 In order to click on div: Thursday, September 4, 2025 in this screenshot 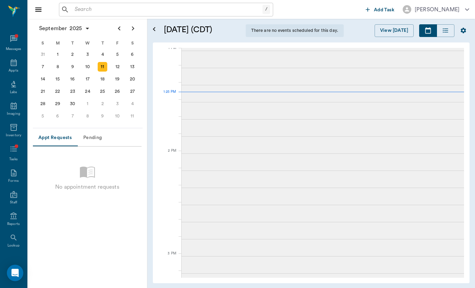, I will do `click(103, 55)`.